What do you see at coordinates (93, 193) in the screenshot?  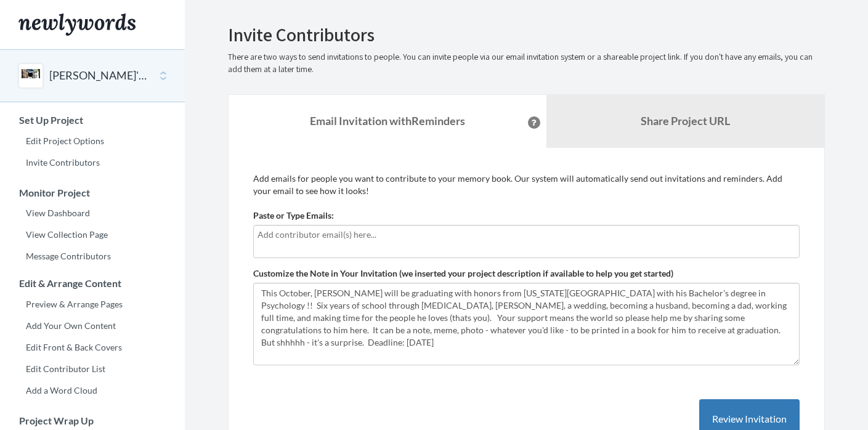 I see `h3: Monitor Project` at bounding box center [93, 193].